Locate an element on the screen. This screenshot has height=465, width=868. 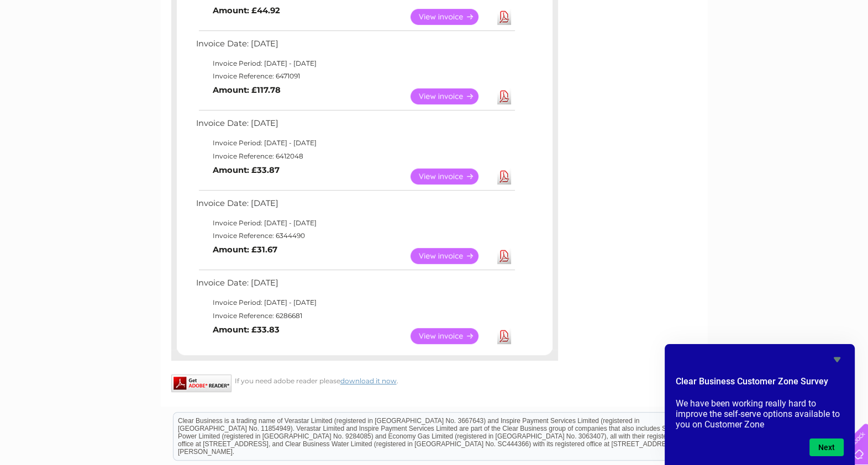
p: We have been working really hard to improve the self-serve options available to you on Customer Zone is located at coordinates (760, 413).